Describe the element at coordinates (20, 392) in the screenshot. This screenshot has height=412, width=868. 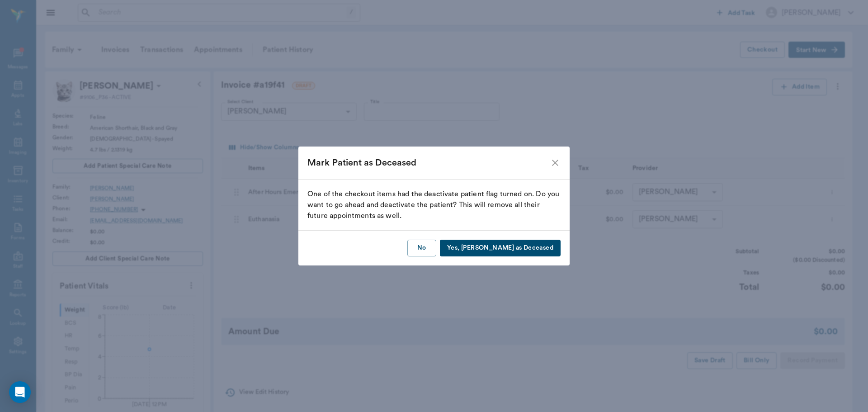
I see `div: Open Intercom Messenger` at that location.